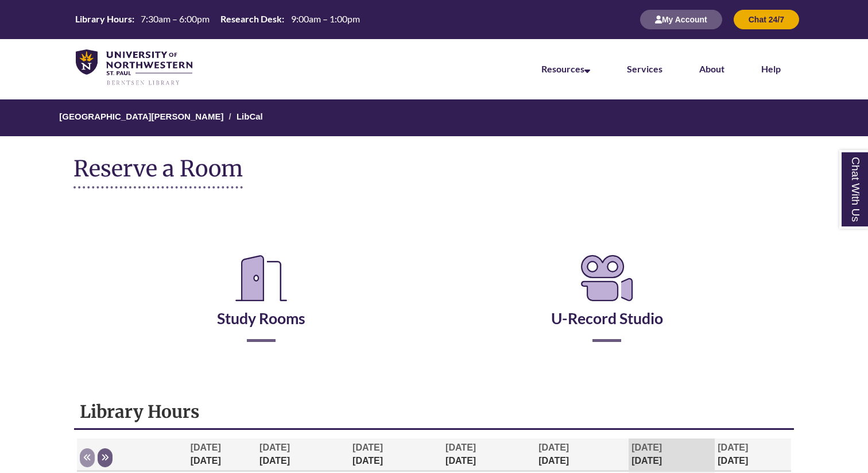 This screenshot has width=868, height=473. Describe the element at coordinates (566, 68) in the screenshot. I see `a: Resources` at that location.